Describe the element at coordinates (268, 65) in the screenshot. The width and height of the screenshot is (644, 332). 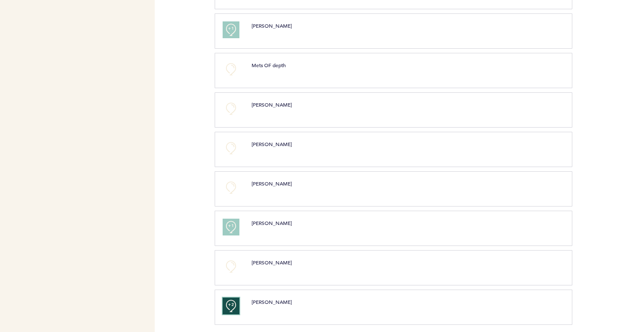
I see `span: Mets OF depth` at that location.